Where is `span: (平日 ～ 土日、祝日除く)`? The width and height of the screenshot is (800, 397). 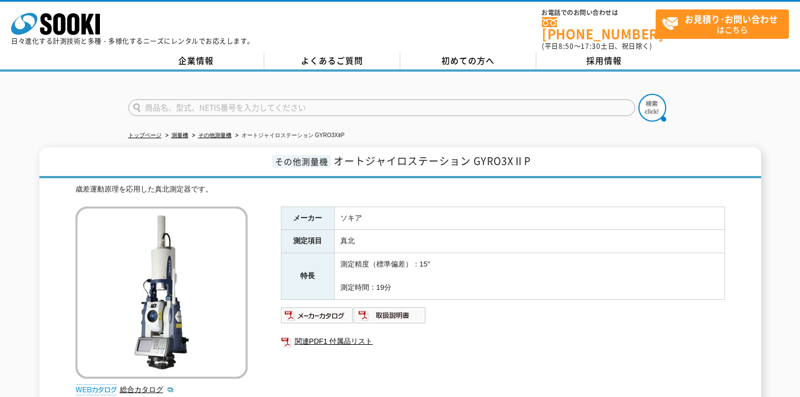 span: (平日 ～ 土日、祝日除く) is located at coordinates (597, 46).